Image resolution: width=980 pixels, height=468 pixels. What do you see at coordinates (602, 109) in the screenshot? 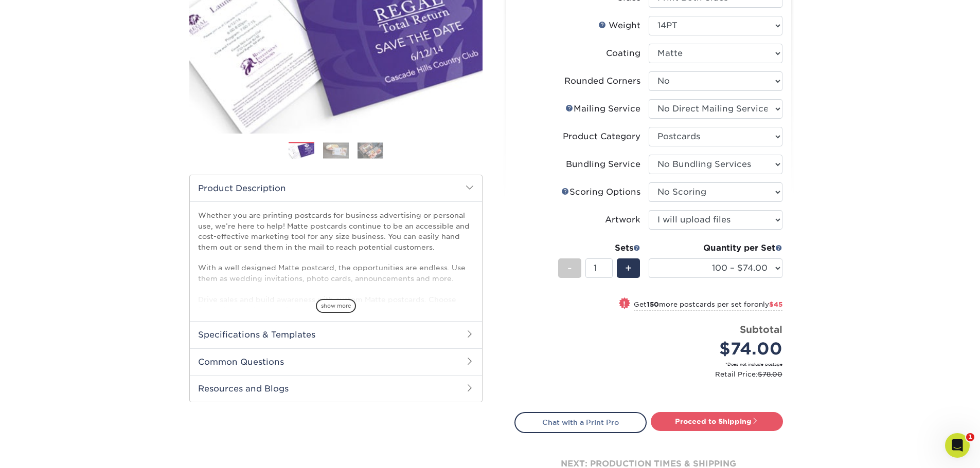
I see `div: Mailing Service` at bounding box center [602, 109].